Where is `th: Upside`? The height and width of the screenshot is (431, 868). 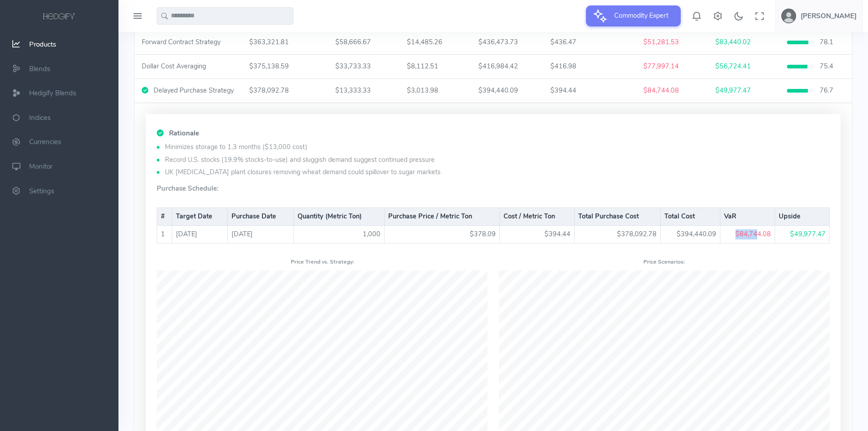
th: Upside is located at coordinates (803, 216).